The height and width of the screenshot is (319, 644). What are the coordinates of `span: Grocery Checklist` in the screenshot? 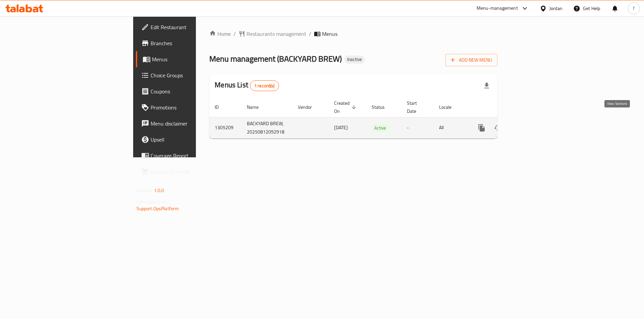 It's located at (193, 172).